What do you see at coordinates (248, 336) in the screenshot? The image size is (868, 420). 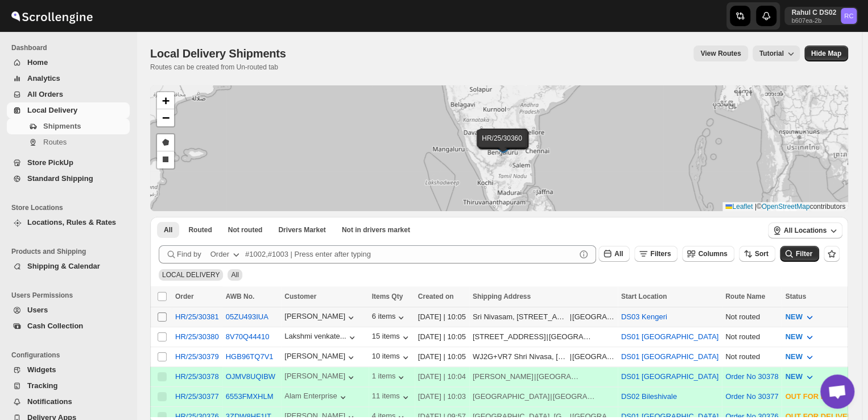 I see `button: 8V70Q44410` at bounding box center [248, 336].